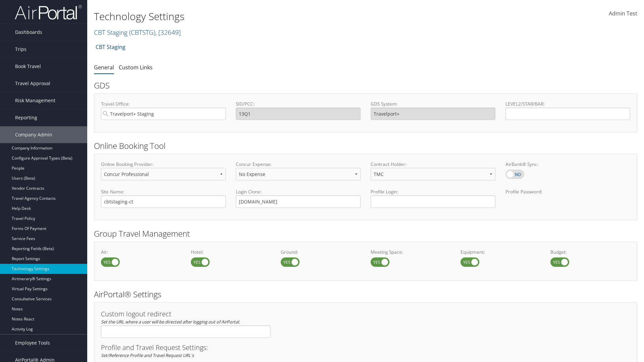  What do you see at coordinates (163, 104) in the screenshot?
I see `label: Travel Office:` at bounding box center [163, 104].